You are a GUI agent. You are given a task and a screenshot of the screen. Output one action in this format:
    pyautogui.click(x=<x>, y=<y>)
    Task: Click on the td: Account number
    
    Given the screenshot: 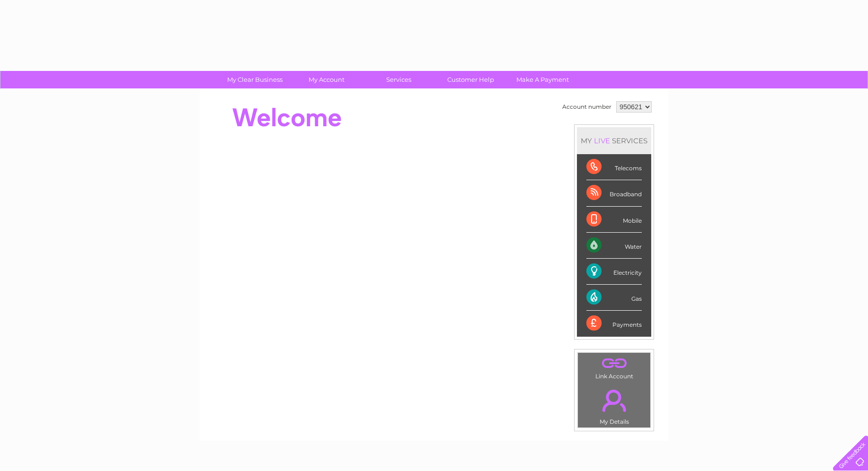 What is the action you would take?
    pyautogui.click(x=586, y=107)
    